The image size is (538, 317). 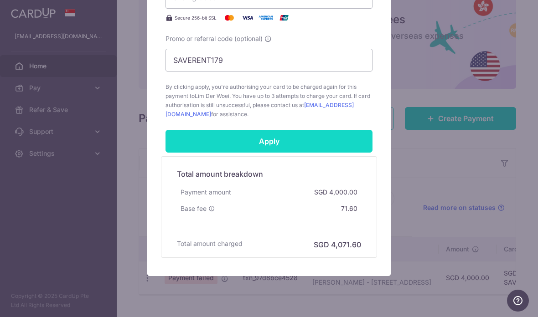 What do you see at coordinates (338, 245) in the screenshot?
I see `h6: SGD 4,071.60` at bounding box center [338, 245].